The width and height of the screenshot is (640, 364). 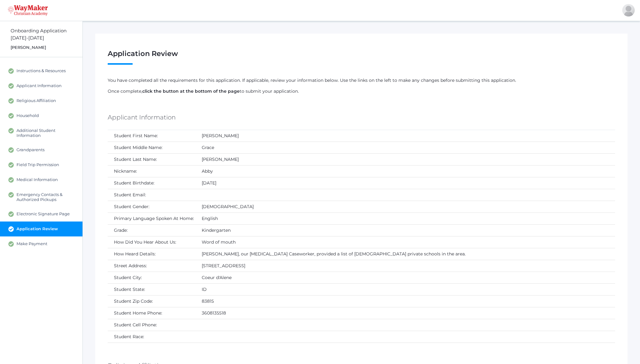 What do you see at coordinates (152, 195) in the screenshot?
I see `td: Student Email:` at bounding box center [152, 195].